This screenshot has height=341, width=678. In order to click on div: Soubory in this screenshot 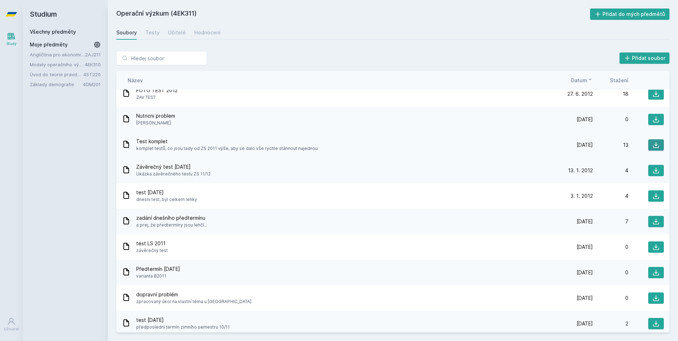, I will do `click(127, 33)`.